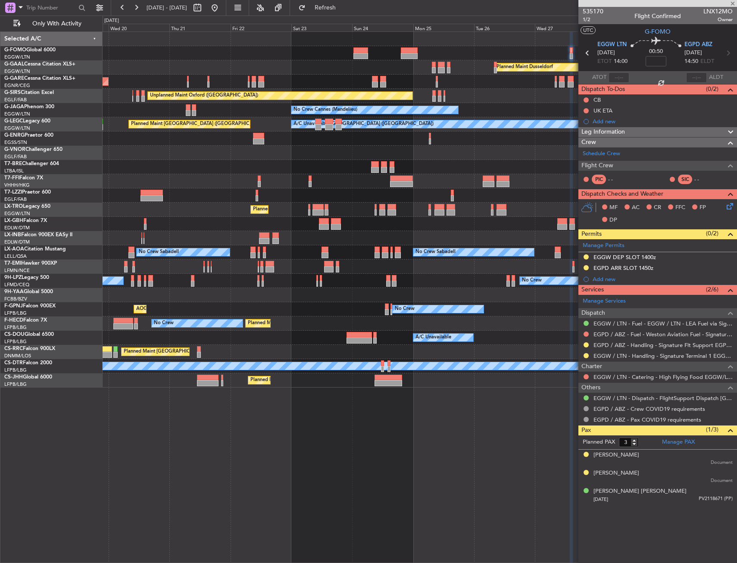 The image size is (737, 563). I want to click on a: DNMM/LOS, so click(18, 355).